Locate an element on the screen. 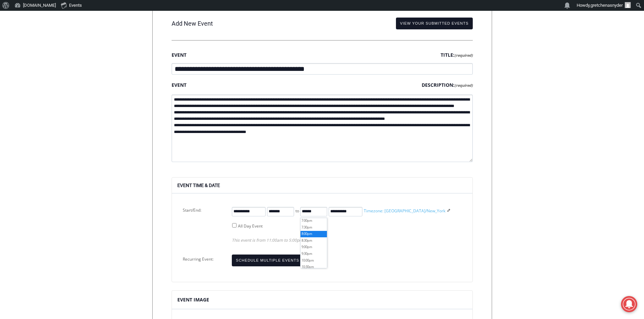 This screenshot has height=319, width=644. h2: Add New Event is located at coordinates (192, 24).